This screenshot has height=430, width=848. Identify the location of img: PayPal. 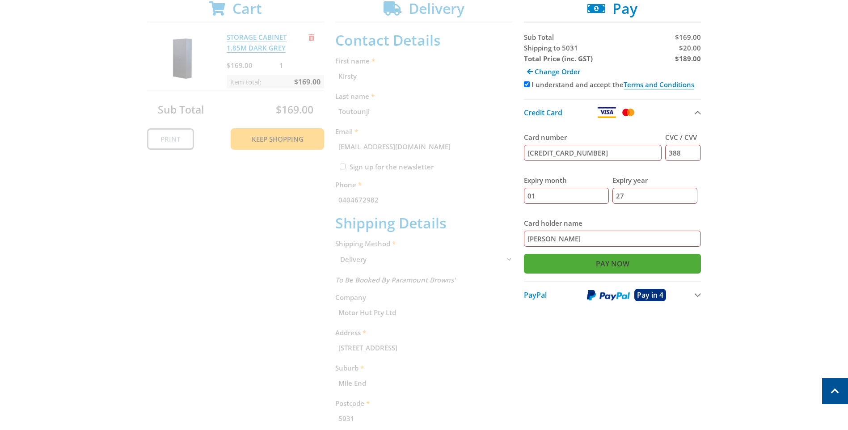
(609, 295).